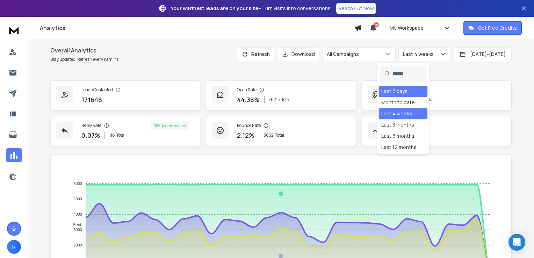 The image size is (534, 258). I want to click on p: – Turn visits into conversations, so click(251, 8).